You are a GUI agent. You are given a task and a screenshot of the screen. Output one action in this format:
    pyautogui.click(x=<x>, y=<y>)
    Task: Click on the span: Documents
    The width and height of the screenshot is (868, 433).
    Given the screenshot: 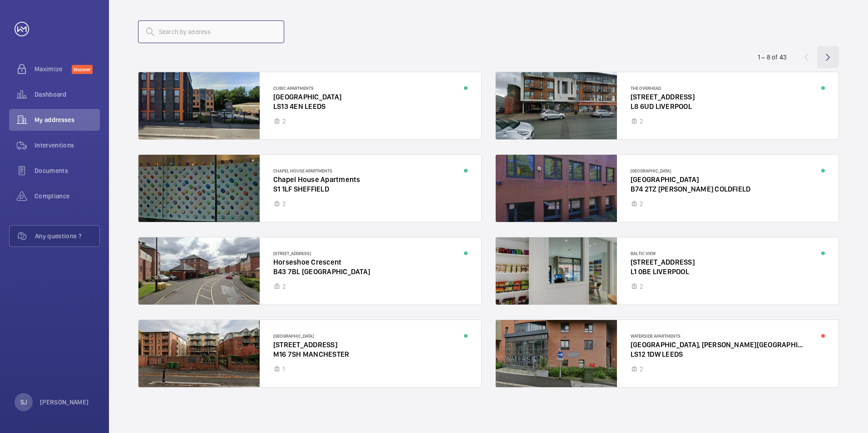 What is the action you would take?
    pyautogui.click(x=67, y=171)
    